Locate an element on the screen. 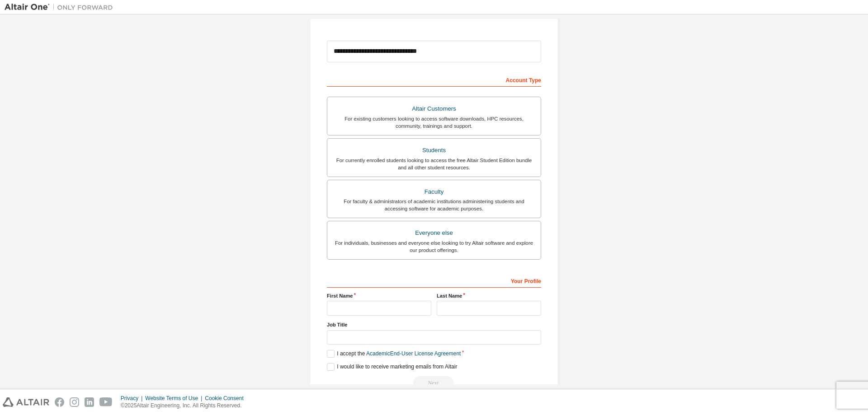 This screenshot has height=415, width=868. label: Last Name is located at coordinates (489, 296).